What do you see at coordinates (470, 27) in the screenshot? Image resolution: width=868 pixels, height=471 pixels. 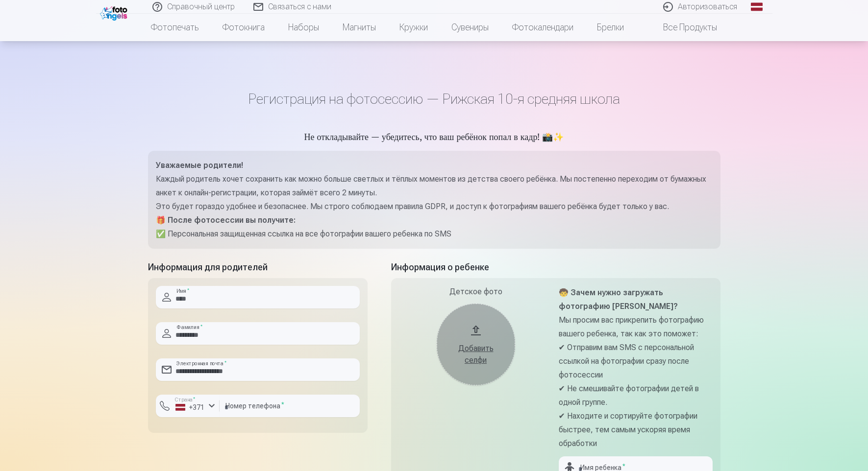 I see `a: Сувениры` at bounding box center [470, 27].